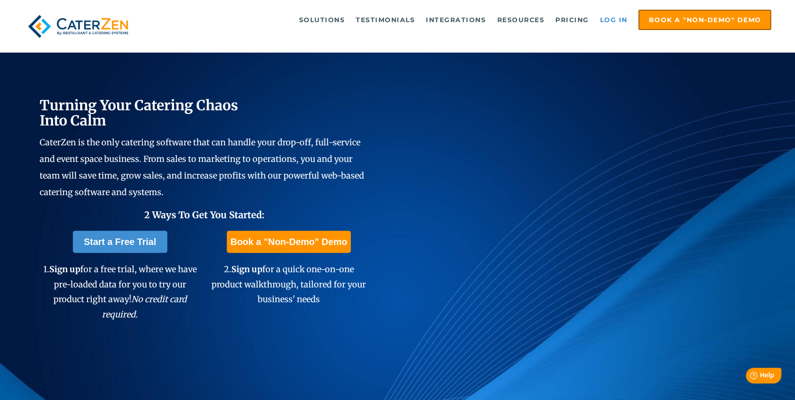 This screenshot has width=795, height=400. I want to click on img: caterzen, so click(78, 26).